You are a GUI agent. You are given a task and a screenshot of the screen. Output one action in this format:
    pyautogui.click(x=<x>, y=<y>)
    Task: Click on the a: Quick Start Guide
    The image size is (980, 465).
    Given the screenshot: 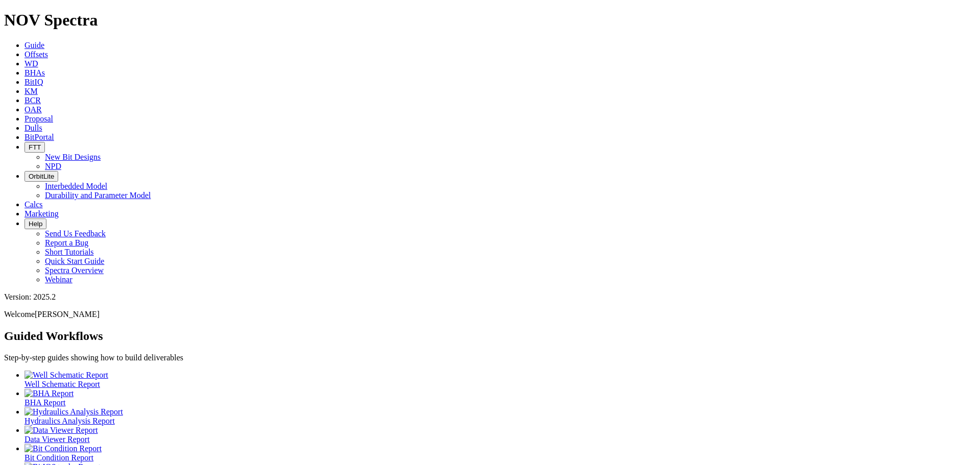 What is the action you would take?
    pyautogui.click(x=75, y=261)
    